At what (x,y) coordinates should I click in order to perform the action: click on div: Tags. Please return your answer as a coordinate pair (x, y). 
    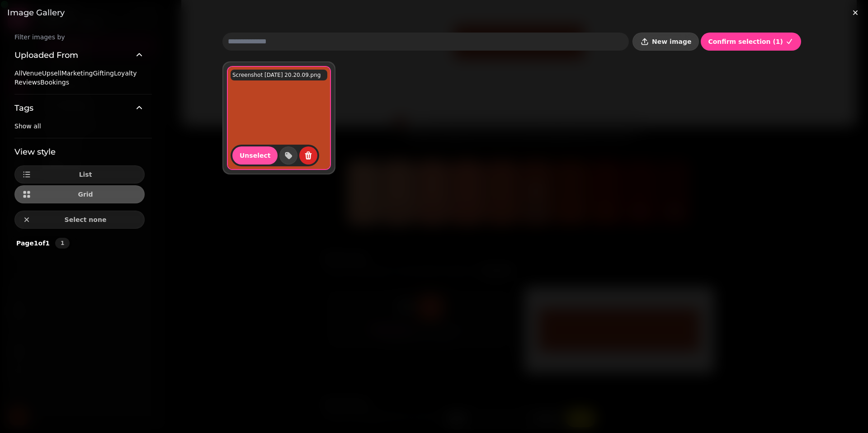
    Looking at the image, I should click on (79, 130).